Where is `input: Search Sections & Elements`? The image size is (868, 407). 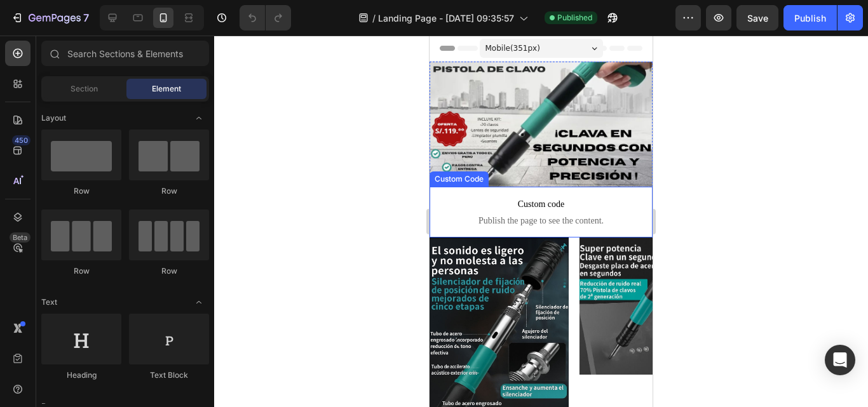 input: Search Sections & Elements is located at coordinates (125, 53).